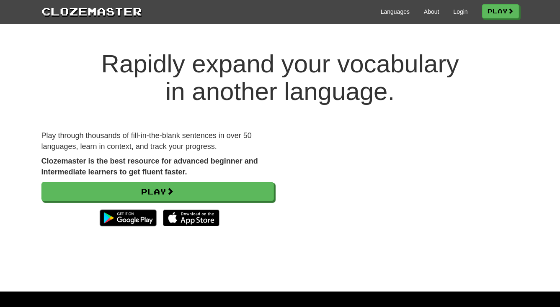  I want to click on a: Clozemaster, so click(92, 11).